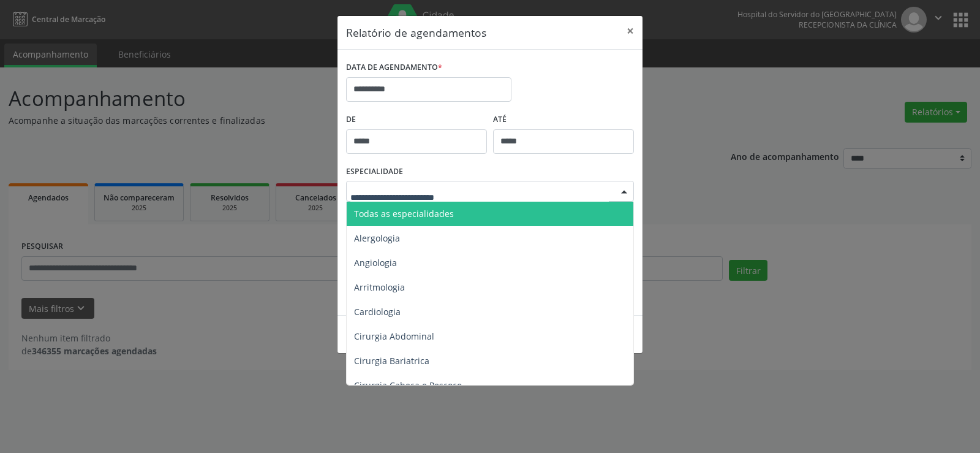 The image size is (980, 453). I want to click on span: Angiologia, so click(375, 263).